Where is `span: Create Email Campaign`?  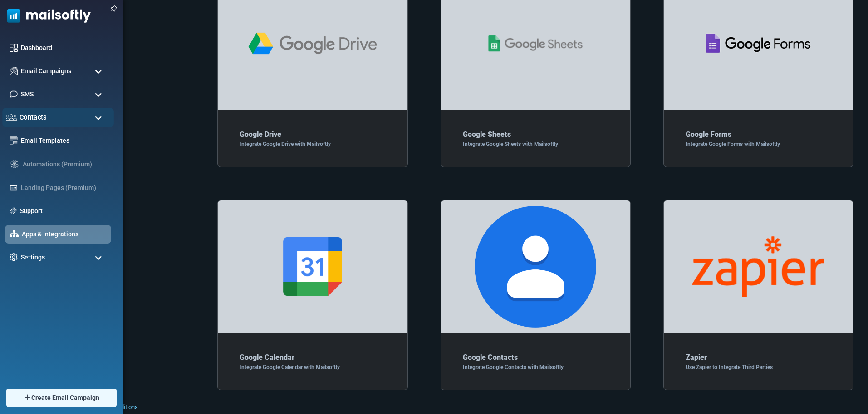
span: Create Email Campaign is located at coordinates (66, 398).